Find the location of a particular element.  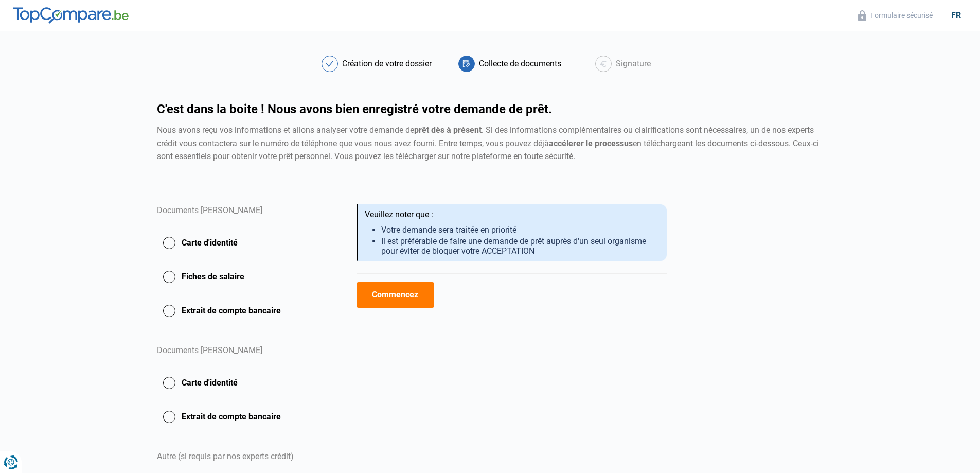

div: Collecte de documents is located at coordinates (520, 64).